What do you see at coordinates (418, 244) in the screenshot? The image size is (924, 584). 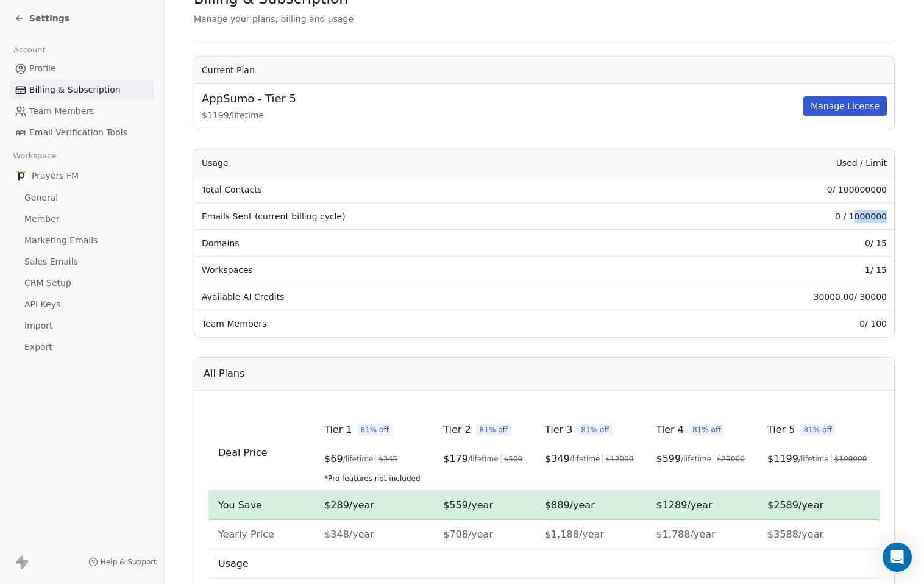 I see `td: Domains` at bounding box center [418, 244].